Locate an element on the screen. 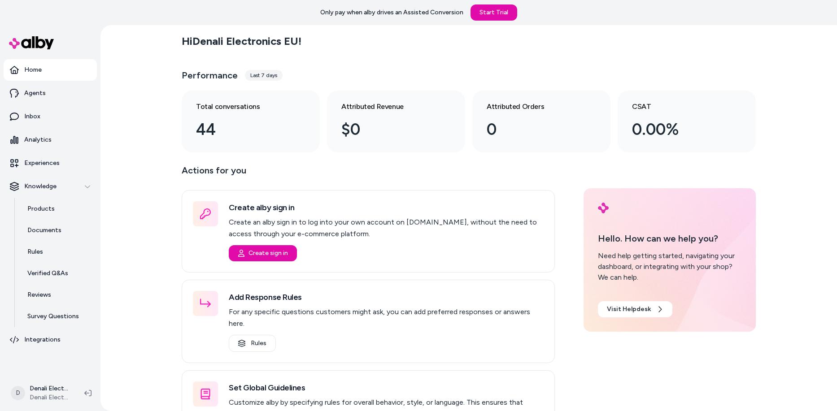  a: Total conversations 44 is located at coordinates (251, 122).